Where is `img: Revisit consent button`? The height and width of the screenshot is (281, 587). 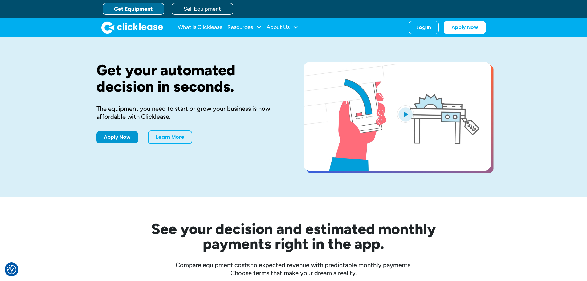
img: Revisit consent button is located at coordinates (12, 269).